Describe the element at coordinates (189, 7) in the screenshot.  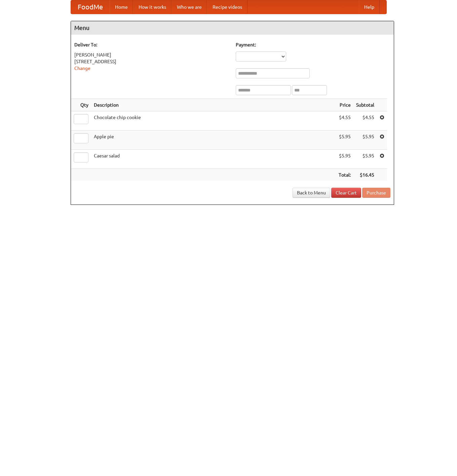
I see `a: Who we are` at that location.